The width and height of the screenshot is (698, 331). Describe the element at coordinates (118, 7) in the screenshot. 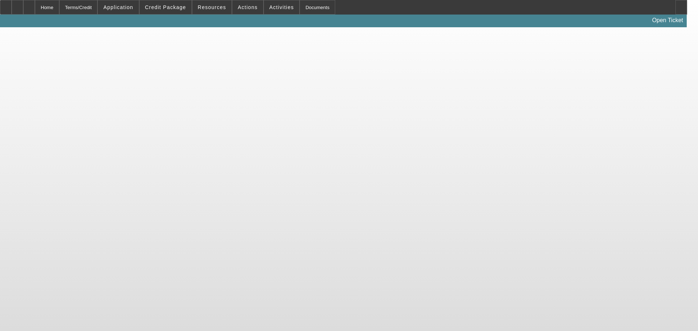

I see `button: Application` at that location.